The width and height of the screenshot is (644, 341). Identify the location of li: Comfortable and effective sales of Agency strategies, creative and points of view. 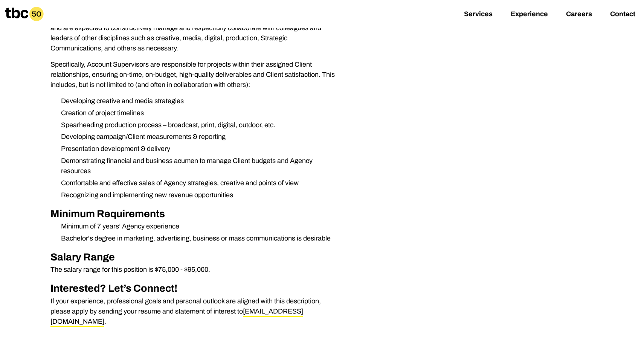
(197, 183).